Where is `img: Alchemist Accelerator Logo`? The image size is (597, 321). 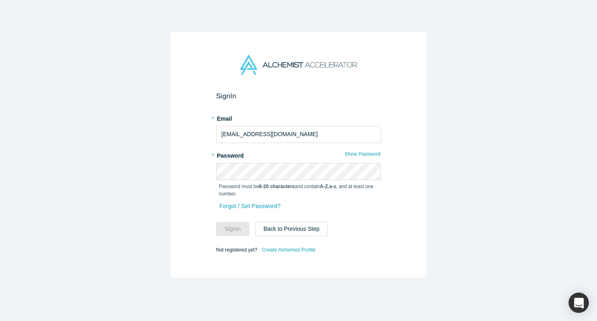 img: Alchemist Accelerator Logo is located at coordinates (299, 65).